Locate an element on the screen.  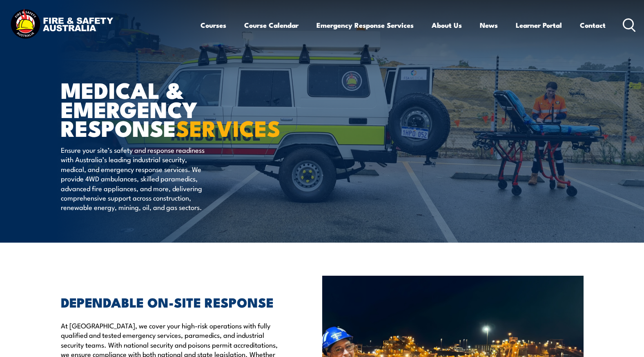
a: About Us is located at coordinates (446, 25).